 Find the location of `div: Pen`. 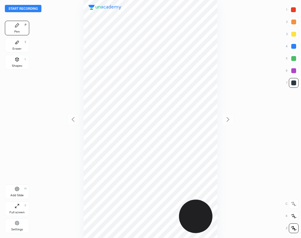

div: Pen is located at coordinates (17, 32).